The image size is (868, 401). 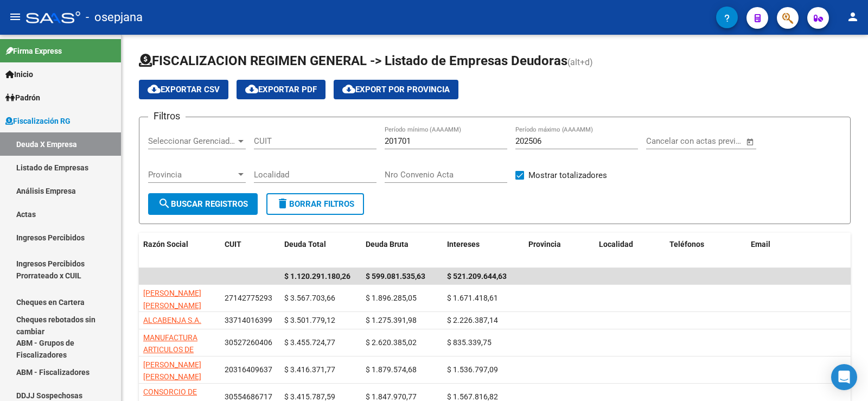 I want to click on span: $ 1.879.574,68, so click(x=391, y=370).